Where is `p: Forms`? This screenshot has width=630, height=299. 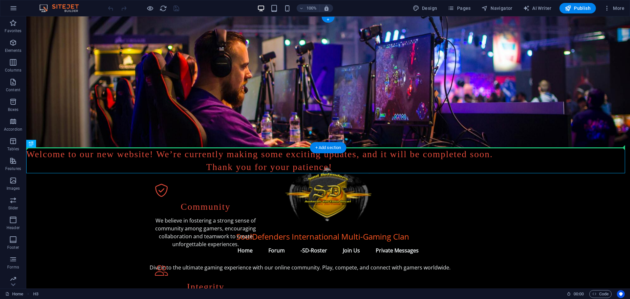
p: Forms is located at coordinates (13, 267).